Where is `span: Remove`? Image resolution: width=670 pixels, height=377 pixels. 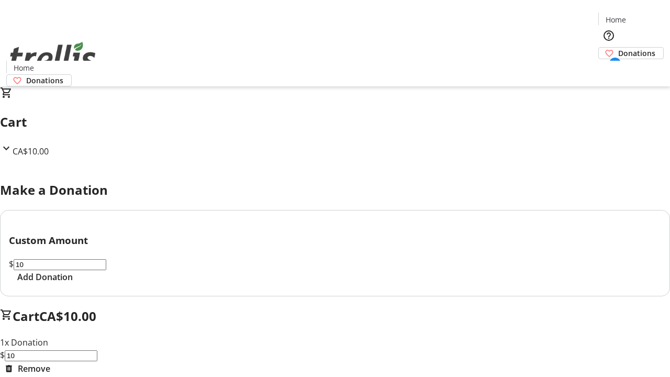
span: Remove is located at coordinates (34, 369).